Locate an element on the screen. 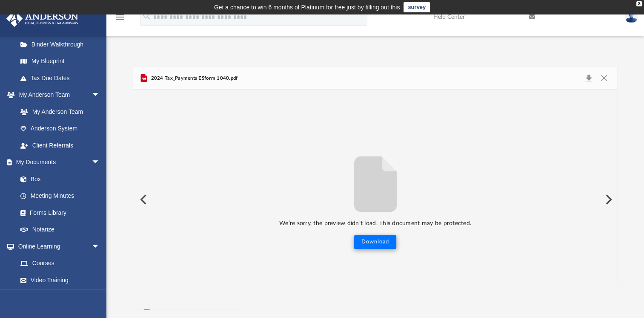 The image size is (644, 318). a: Tax Due Dates is located at coordinates (62, 78).